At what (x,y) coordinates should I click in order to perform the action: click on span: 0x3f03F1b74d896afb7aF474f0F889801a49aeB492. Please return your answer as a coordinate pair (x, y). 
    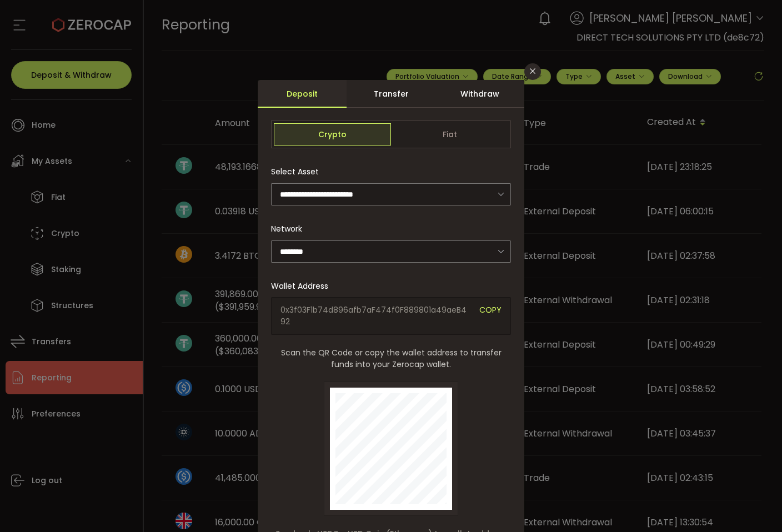
    Looking at the image, I should click on (376, 316).